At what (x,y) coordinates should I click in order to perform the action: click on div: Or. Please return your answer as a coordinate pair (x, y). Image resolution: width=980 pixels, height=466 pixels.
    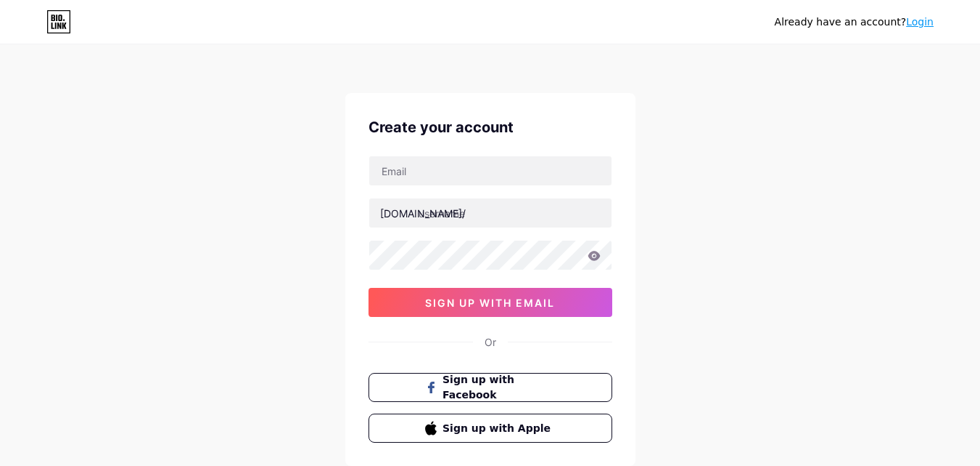
    Looking at the image, I should click on (490, 341).